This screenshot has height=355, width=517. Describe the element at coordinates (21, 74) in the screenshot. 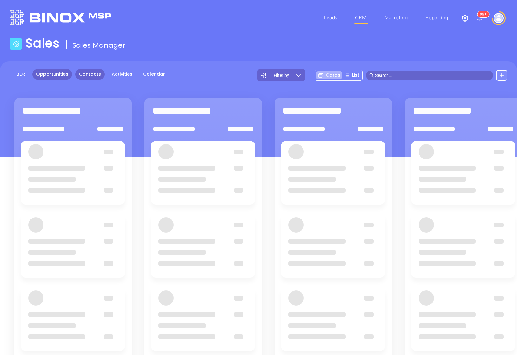

I see `a: BDR` at that location.